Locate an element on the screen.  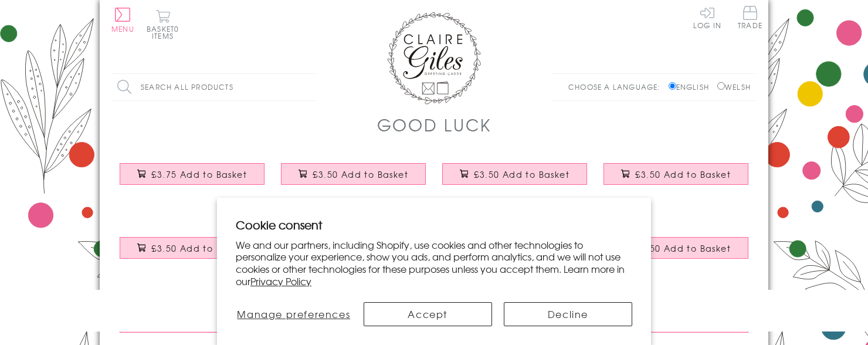
p: We and our partners, including Shopify, use cookies and other technologies to personalize your ex... is located at coordinates (434, 263).